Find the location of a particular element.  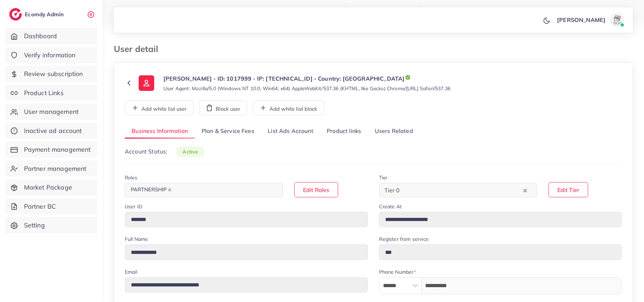

a: List Ads Account is located at coordinates (290, 131).